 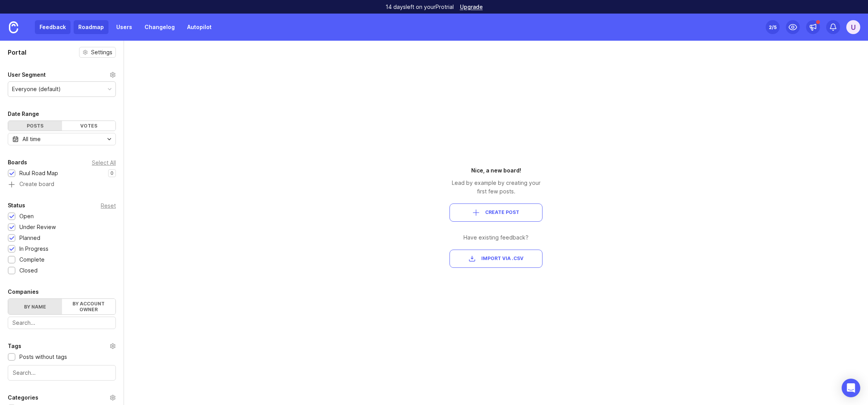 What do you see at coordinates (851, 388) in the screenshot?
I see `div: Open Intercom Messenger` at bounding box center [851, 388].